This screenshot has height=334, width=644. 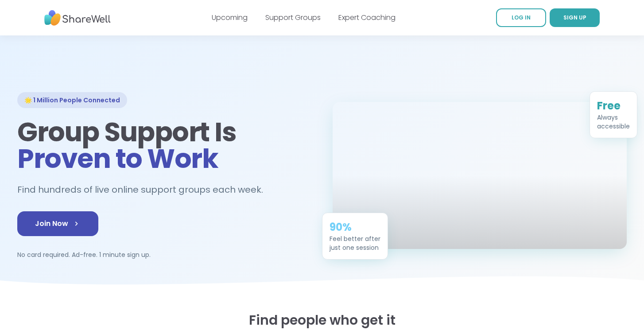 What do you see at coordinates (322, 320) in the screenshot?
I see `h2: Find people who get it` at bounding box center [322, 320].